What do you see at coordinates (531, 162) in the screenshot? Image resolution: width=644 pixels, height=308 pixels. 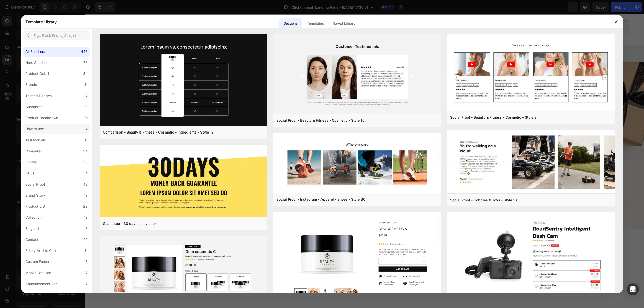 I see `img: sp13.png` at bounding box center [531, 162].